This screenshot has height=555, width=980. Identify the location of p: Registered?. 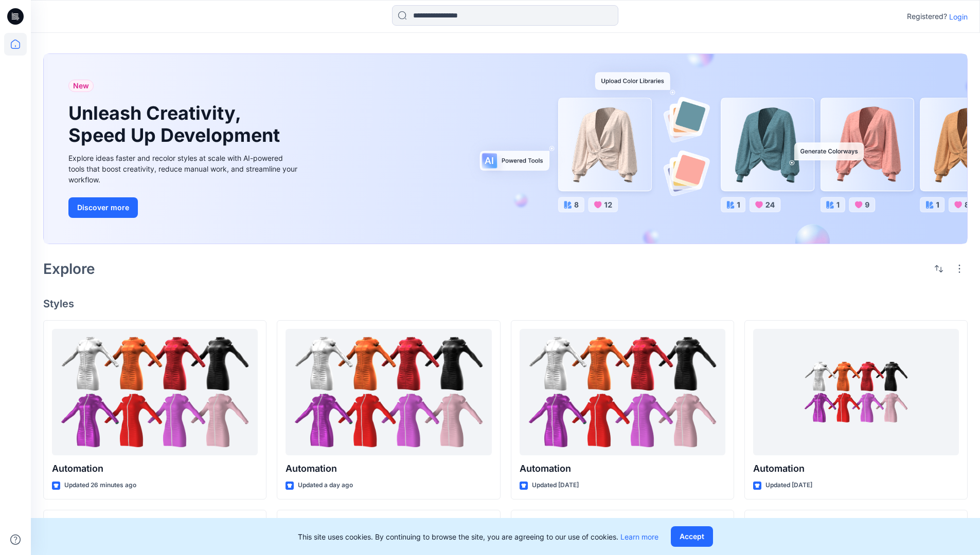
(927, 16).